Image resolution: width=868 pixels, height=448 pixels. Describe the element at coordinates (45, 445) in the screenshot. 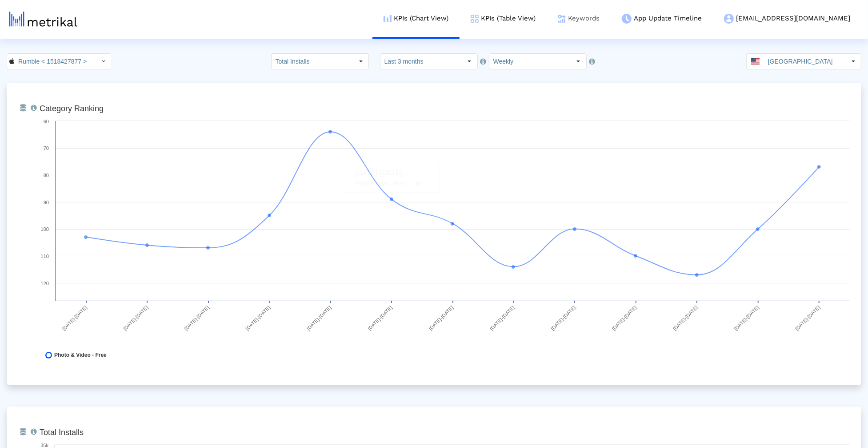

I see `text: 35k` at that location.